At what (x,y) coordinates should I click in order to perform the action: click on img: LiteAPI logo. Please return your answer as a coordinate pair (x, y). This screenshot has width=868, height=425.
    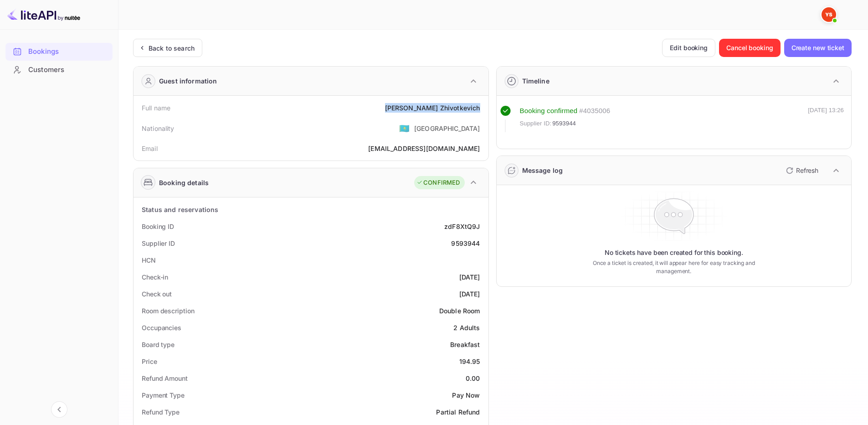
    Looking at the image, I should click on (44, 15).